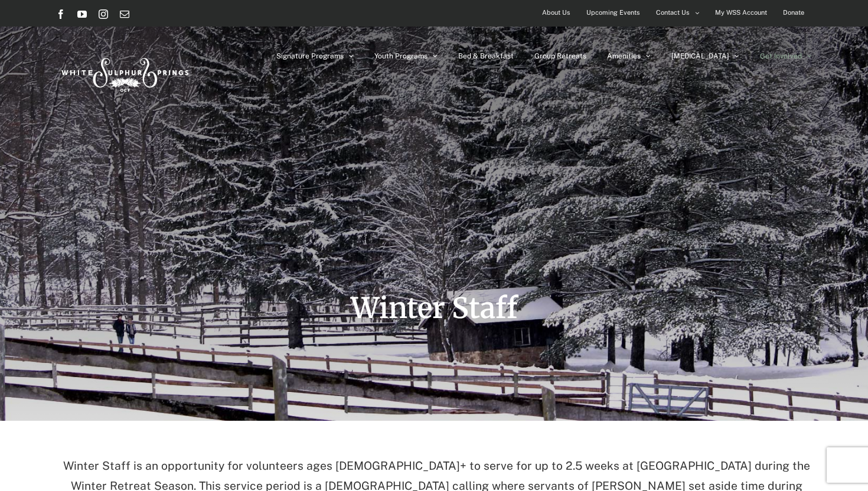 The height and width of the screenshot is (491, 868). Describe the element at coordinates (557, 13) in the screenshot. I see `span: About Us` at that location.